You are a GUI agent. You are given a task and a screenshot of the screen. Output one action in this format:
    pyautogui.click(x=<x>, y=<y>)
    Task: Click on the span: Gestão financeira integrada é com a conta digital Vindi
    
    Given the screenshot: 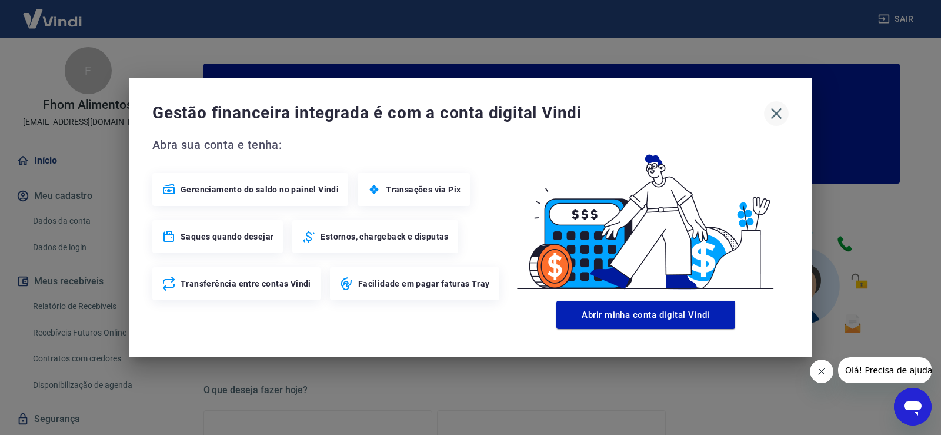 What is the action you would take?
    pyautogui.click(x=458, y=113)
    